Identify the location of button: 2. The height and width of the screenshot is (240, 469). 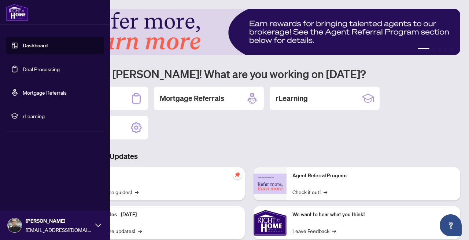
(434, 49).